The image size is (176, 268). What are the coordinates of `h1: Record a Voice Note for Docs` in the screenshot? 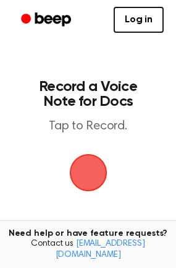 It's located at (88, 94).